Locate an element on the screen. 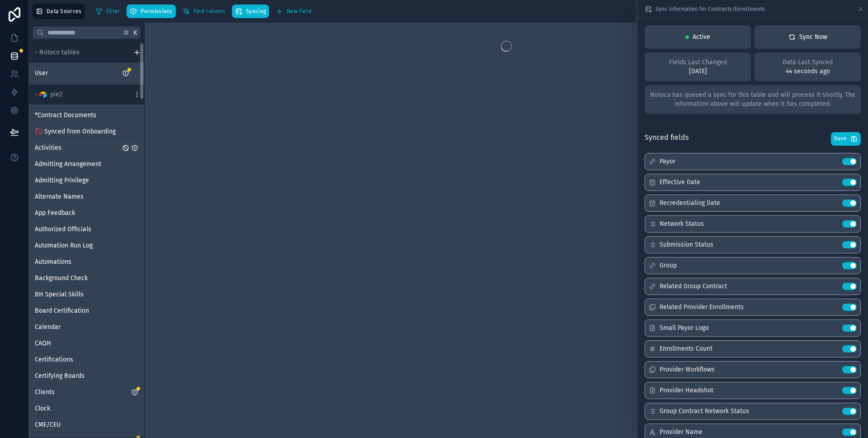 This screenshot has height=438, width=868. span: Small Payor Logo is located at coordinates (684, 328).